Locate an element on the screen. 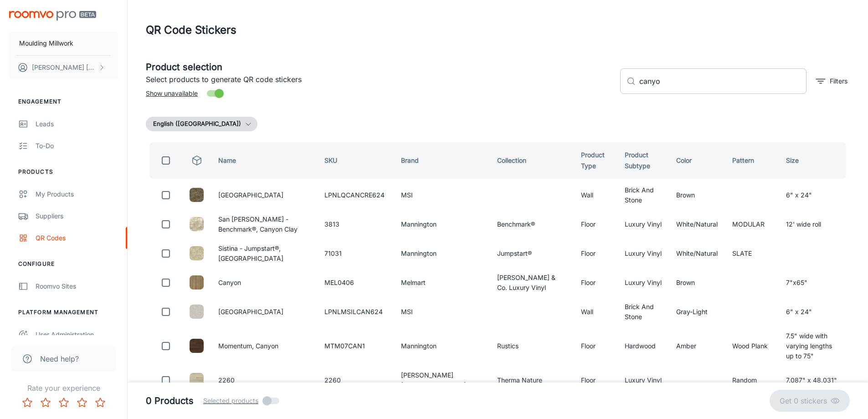 The width and height of the screenshot is (868, 419). td: Jumpstart® is located at coordinates (532, 254).